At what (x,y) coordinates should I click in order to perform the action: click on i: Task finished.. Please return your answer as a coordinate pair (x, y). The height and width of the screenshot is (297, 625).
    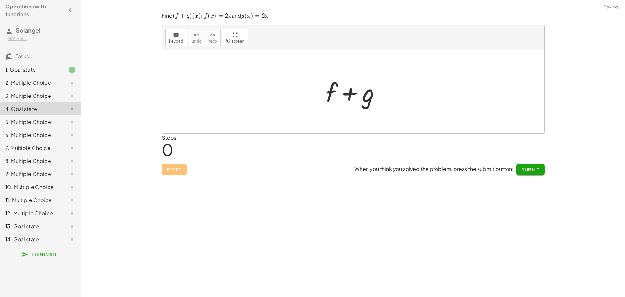
    Looking at the image, I should click on (72, 70).